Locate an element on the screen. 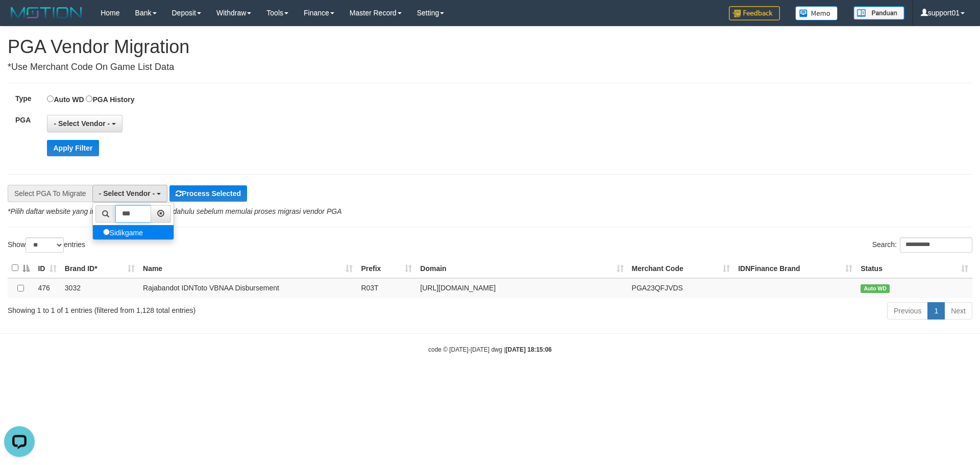  h1: PGA Vendor Migration is located at coordinates (490, 47).